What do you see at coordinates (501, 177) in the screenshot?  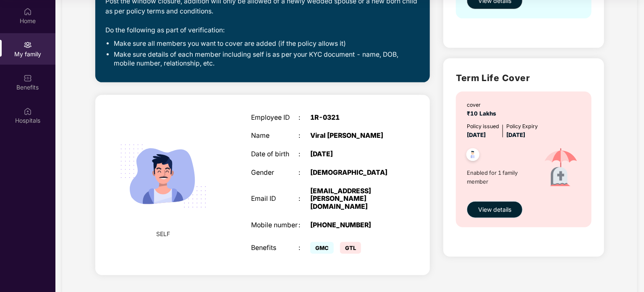 I see `span: Enabled for 1 family member` at bounding box center [501, 177].